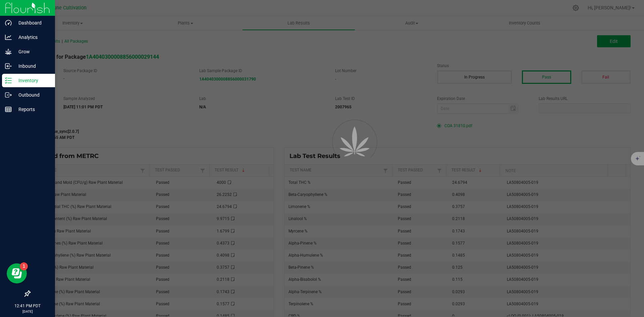 Image resolution: width=644 pixels, height=317 pixels. I want to click on p: Outbound, so click(32, 95).